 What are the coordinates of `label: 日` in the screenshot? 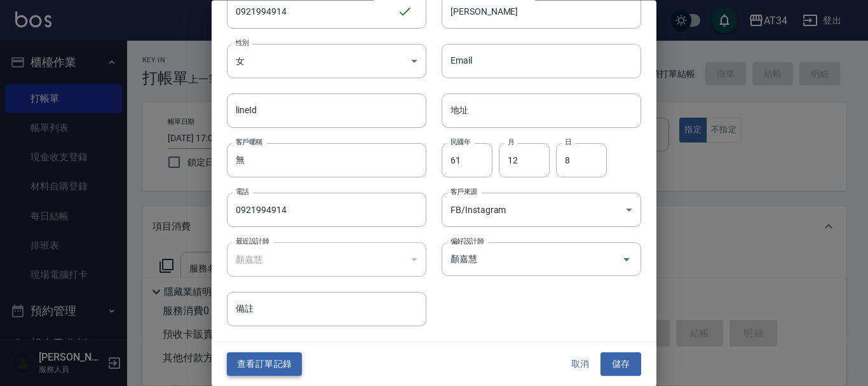 It's located at (568, 142).